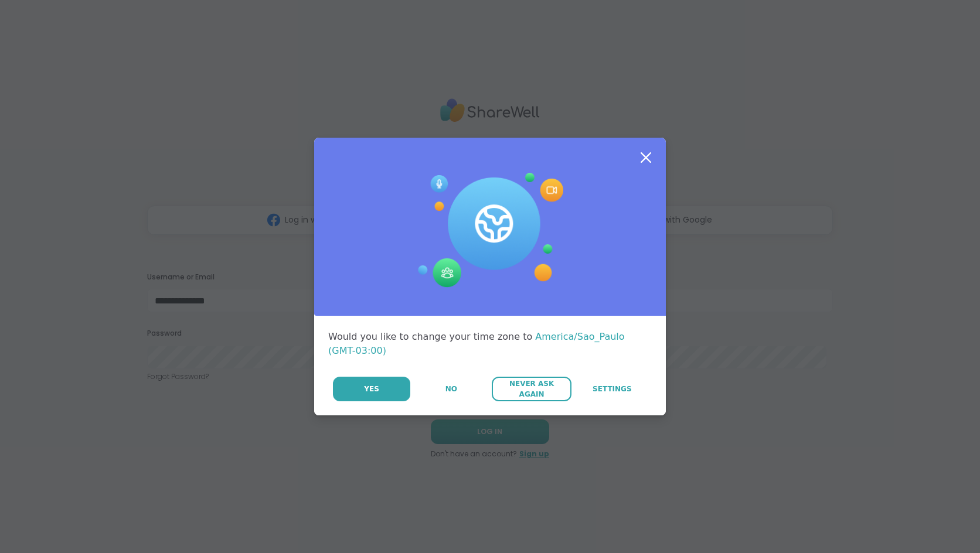 The width and height of the screenshot is (980, 553). What do you see at coordinates (532, 389) in the screenshot?
I see `button: Never Ask Again` at bounding box center [532, 389].